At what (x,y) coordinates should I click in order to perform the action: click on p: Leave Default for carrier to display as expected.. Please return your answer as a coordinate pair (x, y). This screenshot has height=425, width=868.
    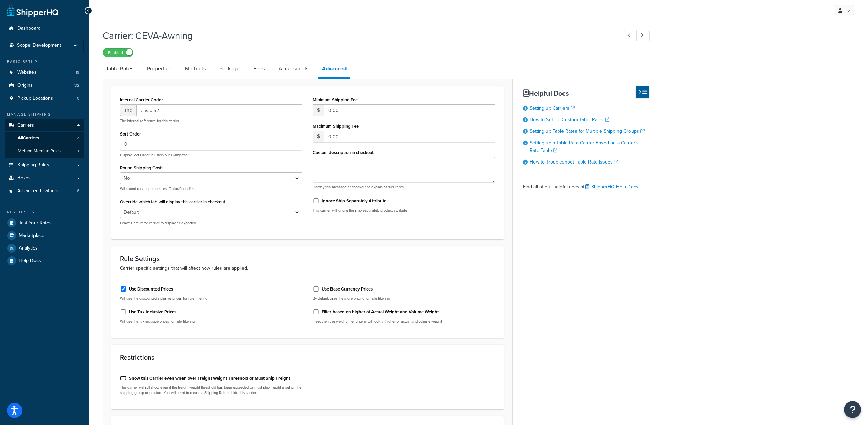
    Looking at the image, I should click on (211, 223).